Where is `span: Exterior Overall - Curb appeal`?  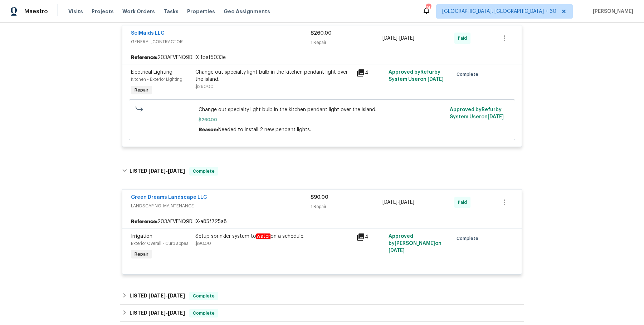 span: Exterior Overall - Curb appeal is located at coordinates (160, 244).